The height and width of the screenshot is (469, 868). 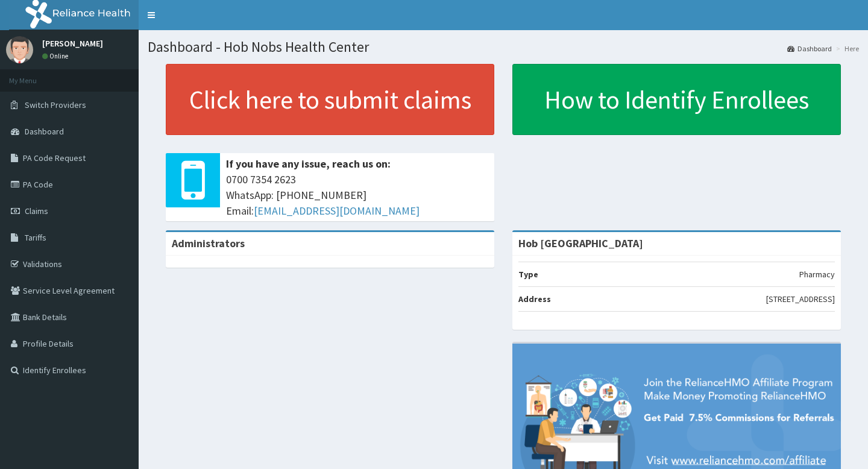 What do you see at coordinates (308, 163) in the screenshot?
I see `b: If you have any issue, reach us on:` at bounding box center [308, 163].